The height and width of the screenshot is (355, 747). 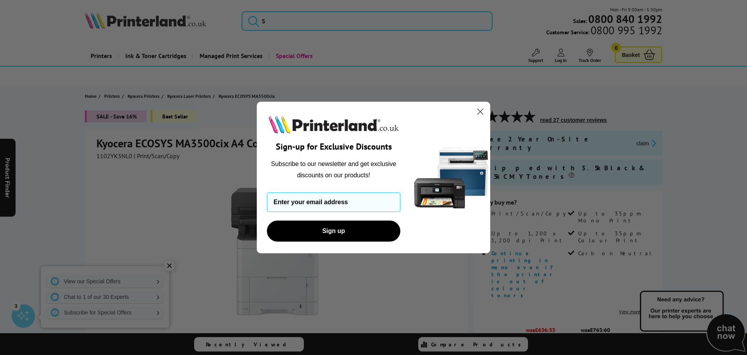 What do you see at coordinates (333, 231) in the screenshot?
I see `button: Sign up` at bounding box center [333, 231].